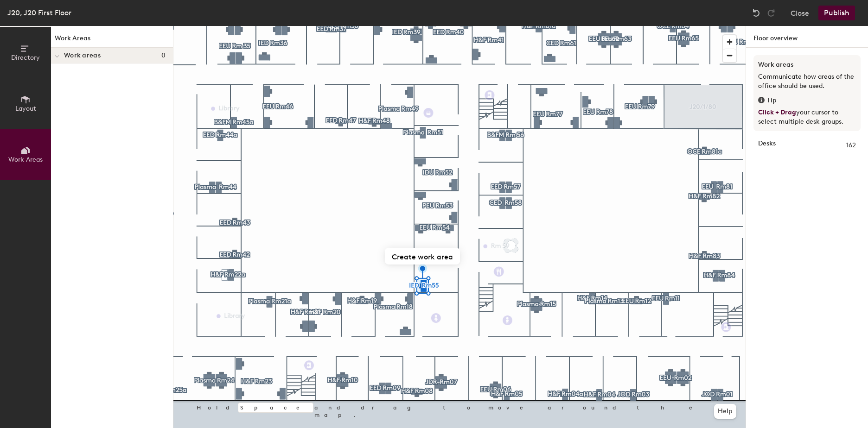 The width and height of the screenshot is (868, 428). I want to click on button: Create work area, so click(423, 256).